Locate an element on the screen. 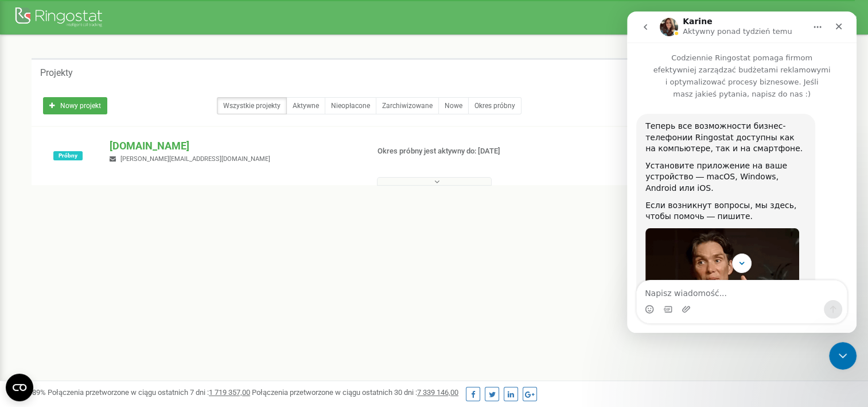  span: Połączenia przetworzone w ciągu ostatnich 7 dni : is located at coordinates (149, 392).